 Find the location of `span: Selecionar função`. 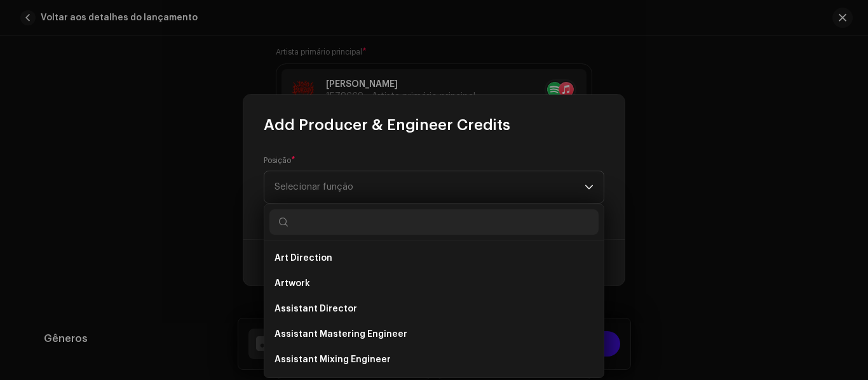

span: Selecionar função is located at coordinates (429, 187).